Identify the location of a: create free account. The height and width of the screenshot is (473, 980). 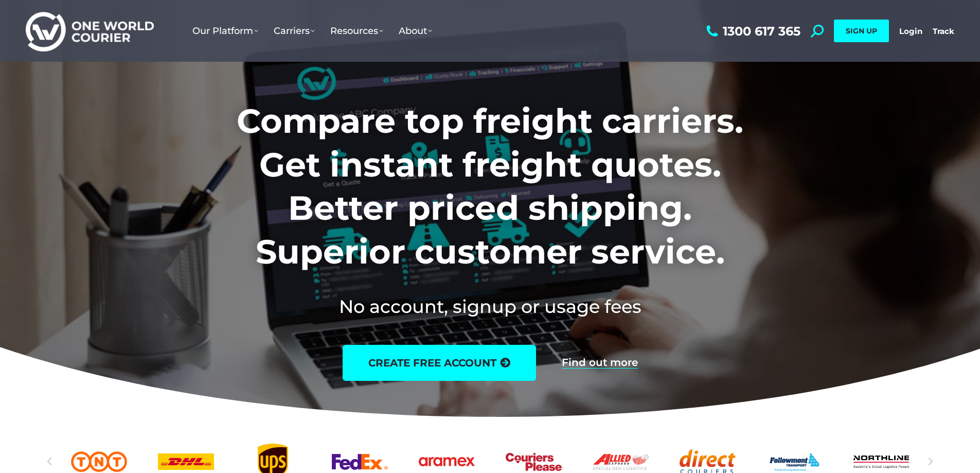
(440, 362).